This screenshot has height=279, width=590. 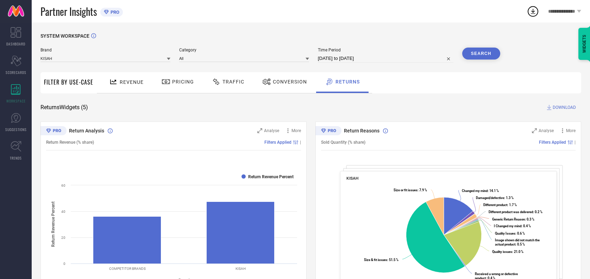 What do you see at coordinates (474, 190) in the screenshot?
I see `tspan: Changed my mind` at bounding box center [474, 190].